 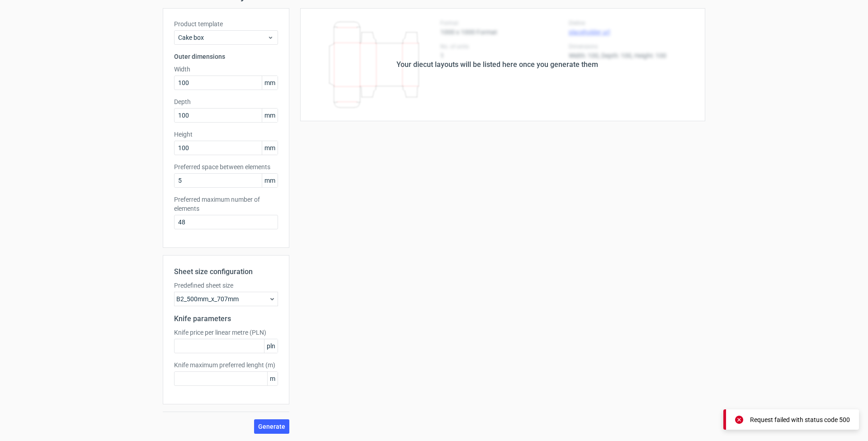 What do you see at coordinates (272, 427) in the screenshot?
I see `button: Generate` at bounding box center [272, 427].